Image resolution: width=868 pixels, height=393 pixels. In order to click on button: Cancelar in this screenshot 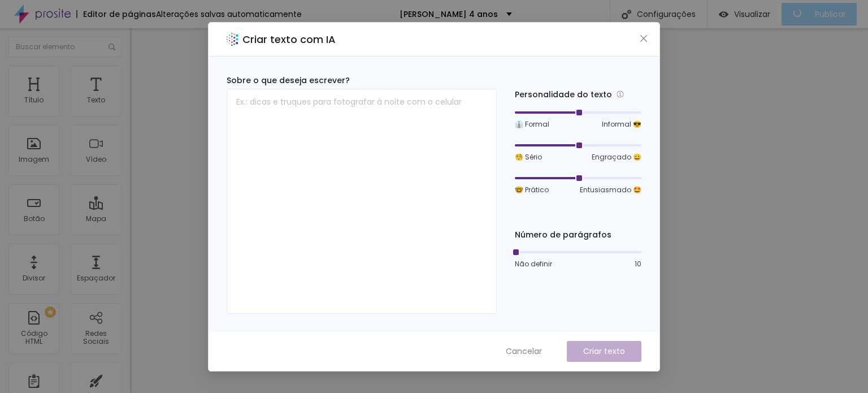, I will do `click(524, 351)`.